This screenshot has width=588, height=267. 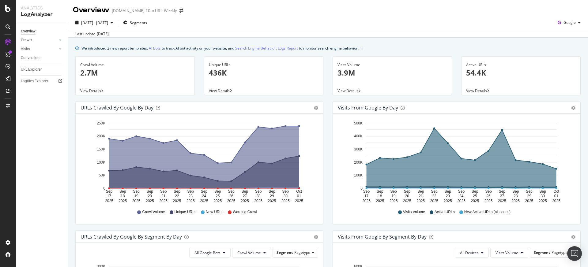 What do you see at coordinates (266, 48) in the screenshot?
I see `a: Search Engine Behavior: Logs Report` at bounding box center [266, 48].